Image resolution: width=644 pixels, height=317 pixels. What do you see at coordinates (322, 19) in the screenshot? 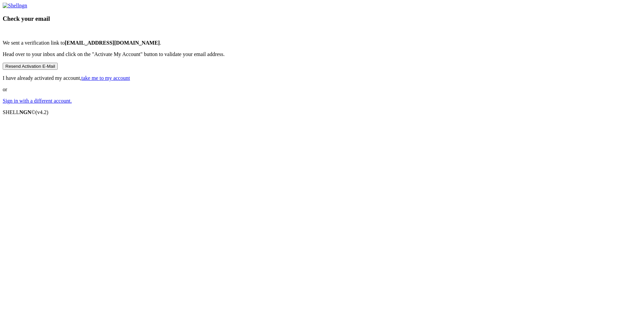
I see `h3: Check your email` at bounding box center [322, 19].